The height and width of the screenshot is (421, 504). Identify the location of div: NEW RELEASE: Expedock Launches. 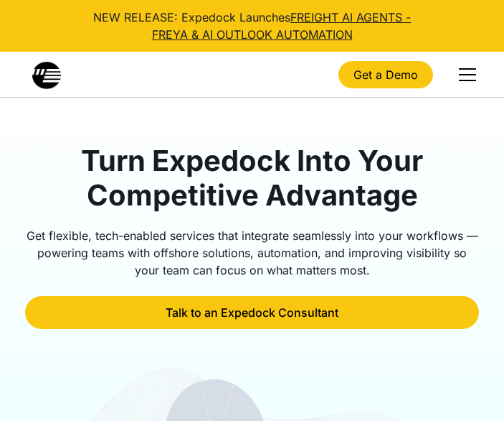
(252, 26).